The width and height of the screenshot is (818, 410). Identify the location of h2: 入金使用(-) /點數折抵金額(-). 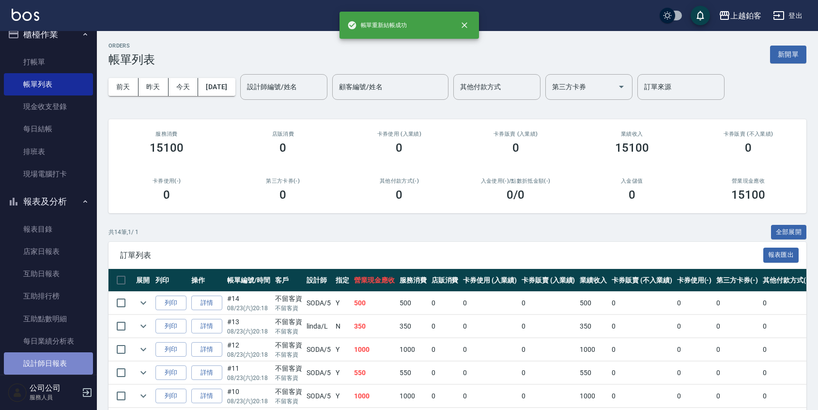
(516, 181).